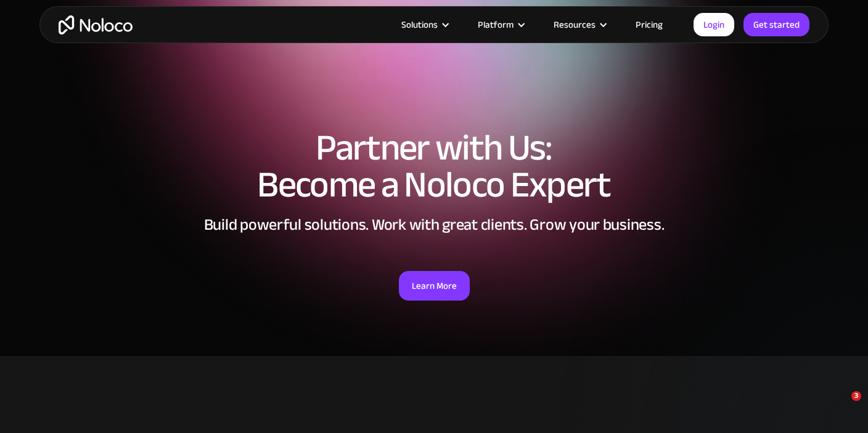 The width and height of the screenshot is (868, 433). What do you see at coordinates (714, 25) in the screenshot?
I see `a: Login` at bounding box center [714, 25].